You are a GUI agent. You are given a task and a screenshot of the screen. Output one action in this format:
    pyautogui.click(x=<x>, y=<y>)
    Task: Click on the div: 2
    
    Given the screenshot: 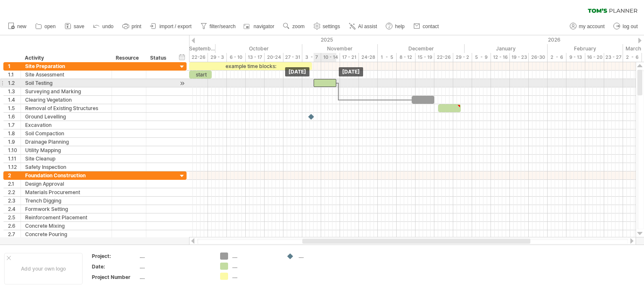 What is the action you would take?
    pyautogui.click(x=14, y=175)
    